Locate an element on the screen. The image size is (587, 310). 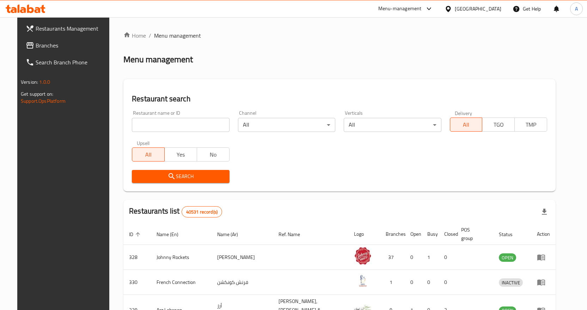
span: Name (Ar) is located at coordinates (232, 235).